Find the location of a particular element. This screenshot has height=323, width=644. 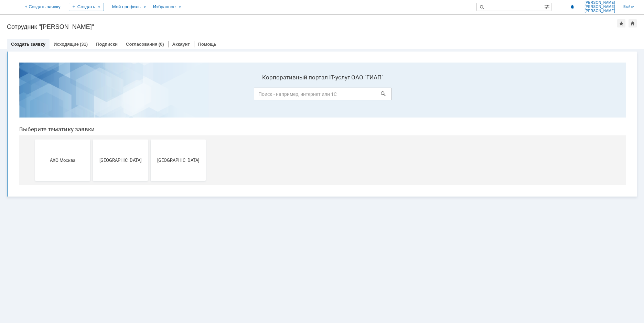

a: Помощь is located at coordinates (207, 44).